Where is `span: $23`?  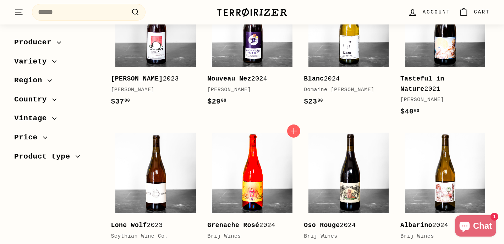
span: $23 is located at coordinates (313, 101).